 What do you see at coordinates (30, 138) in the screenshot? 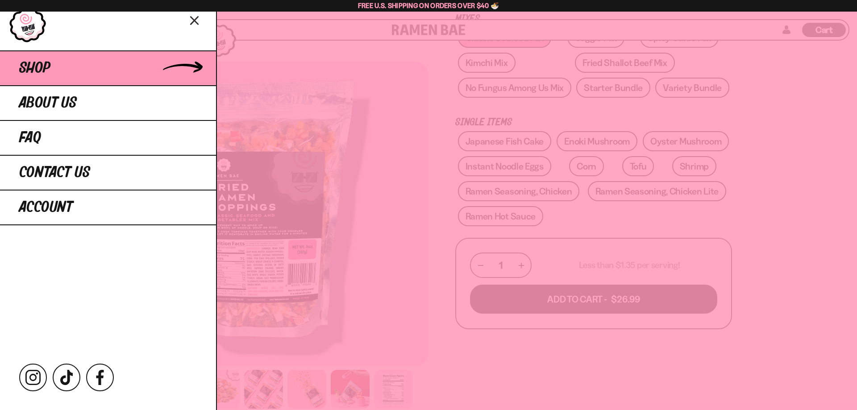
I see `span: FAQ` at bounding box center [30, 138].